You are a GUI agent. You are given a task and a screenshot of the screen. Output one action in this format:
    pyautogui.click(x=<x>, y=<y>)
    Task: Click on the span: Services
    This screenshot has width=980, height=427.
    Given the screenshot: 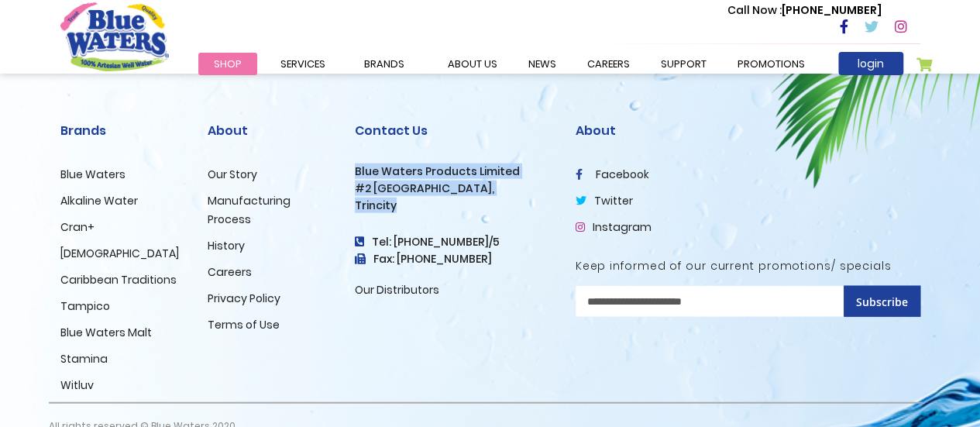 What is the action you would take?
    pyautogui.click(x=303, y=64)
    